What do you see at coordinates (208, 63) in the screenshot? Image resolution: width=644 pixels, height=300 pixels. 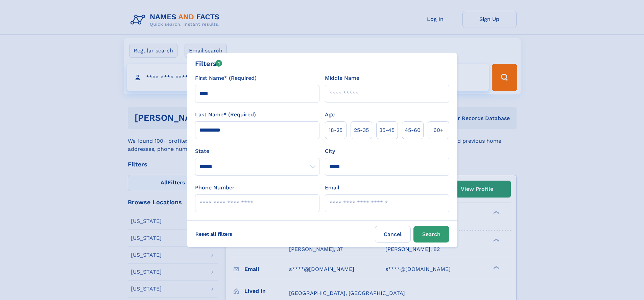 I see `div: Filters` at bounding box center [208, 63].